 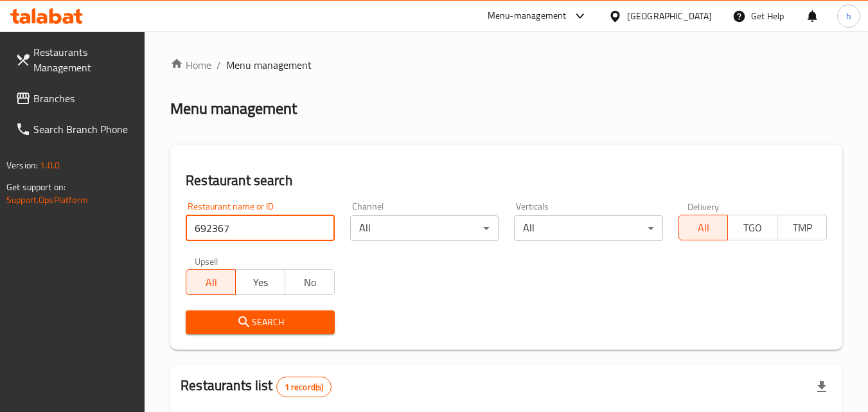 I want to click on span: Yes, so click(x=260, y=282).